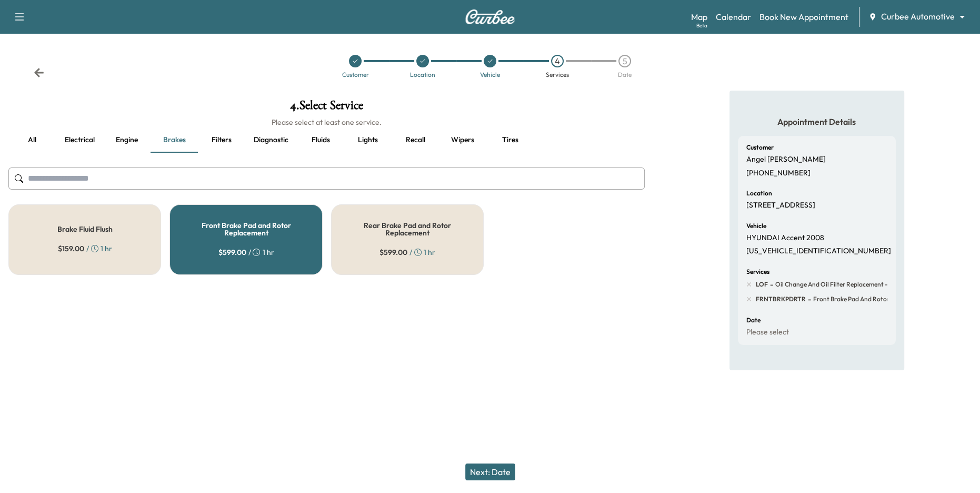 The image size is (980, 493). I want to click on div: 5, so click(625, 61).